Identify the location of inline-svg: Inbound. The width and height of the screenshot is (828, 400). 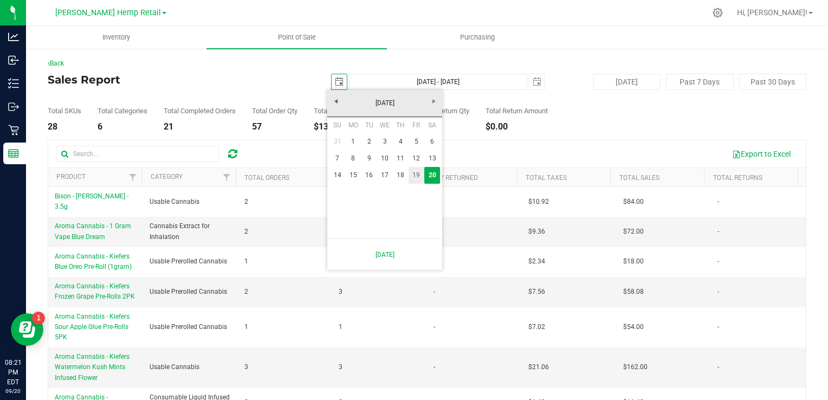
(14, 60).